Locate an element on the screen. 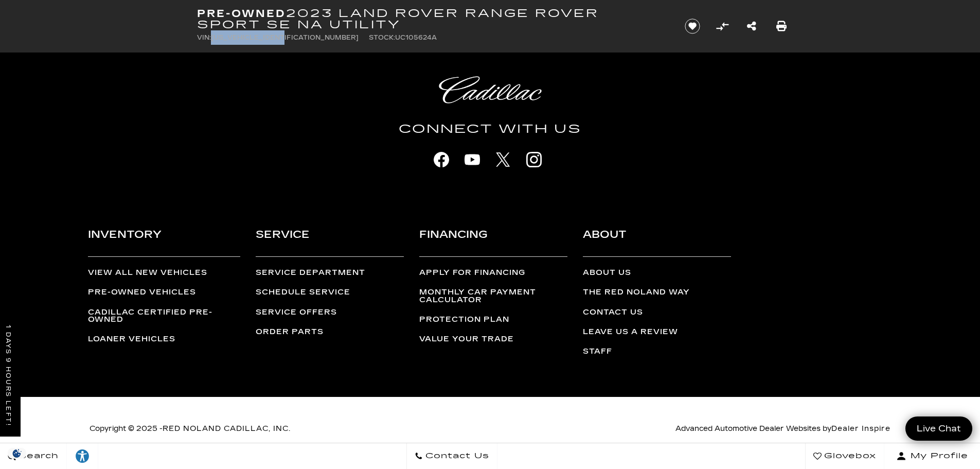 This screenshot has width=980, height=469. a: Order Parts is located at coordinates (330, 332).